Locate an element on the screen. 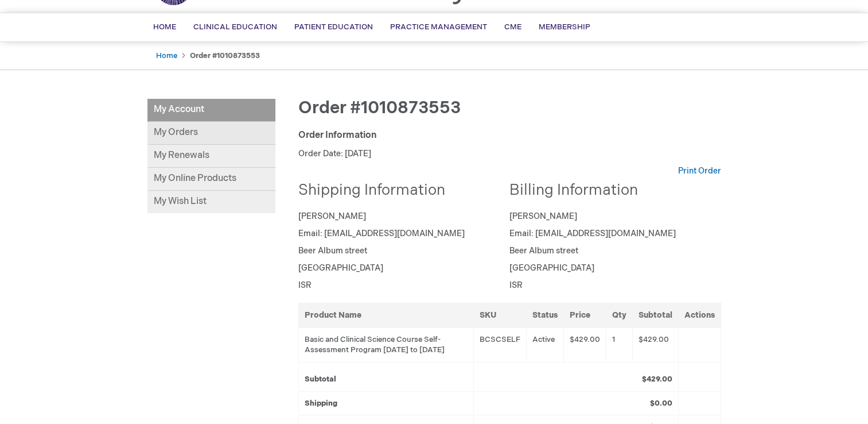 This screenshot has height=424, width=868. span: Home is located at coordinates (165, 27).